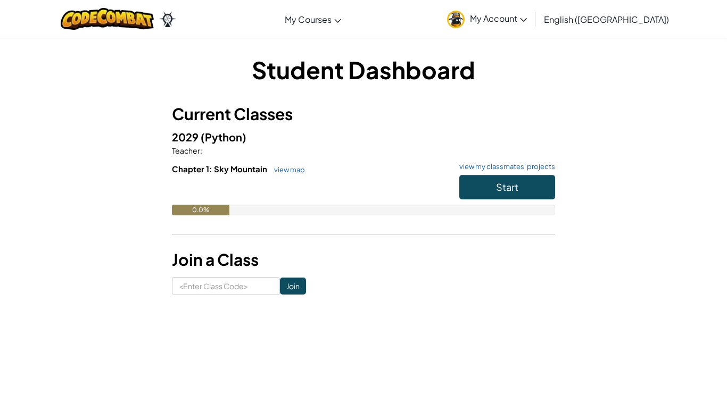  Describe the element at coordinates (498, 18) in the screenshot. I see `span: My Account` at that location.